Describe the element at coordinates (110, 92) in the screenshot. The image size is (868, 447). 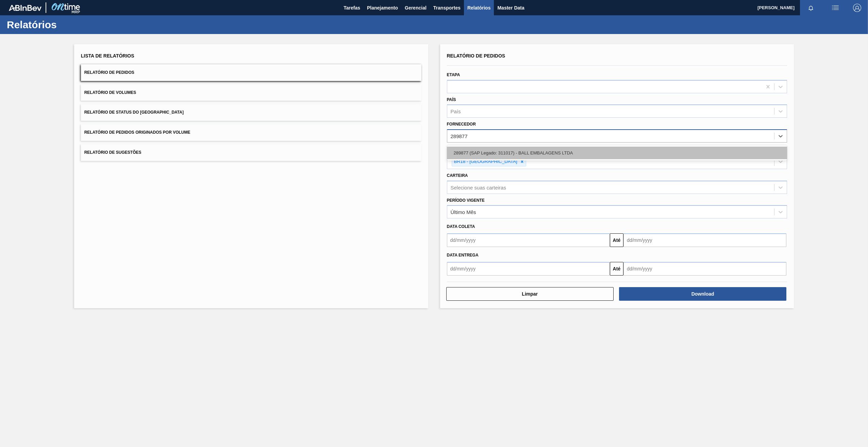
I see `span: Relatório de Volumes` at that location.